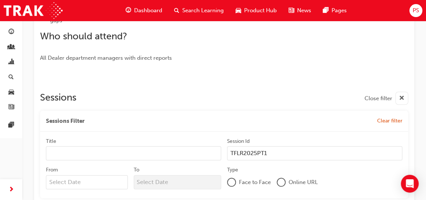 The image size is (426, 200). I want to click on span: people-icon, so click(11, 47).